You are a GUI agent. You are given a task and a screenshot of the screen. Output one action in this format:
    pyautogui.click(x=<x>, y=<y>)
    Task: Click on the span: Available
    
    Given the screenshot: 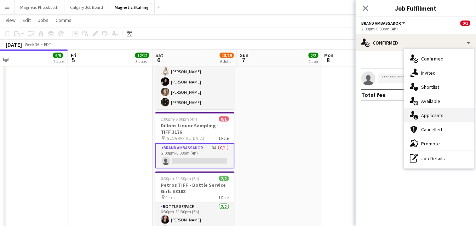 What is the action you would take?
    pyautogui.click(x=431, y=101)
    